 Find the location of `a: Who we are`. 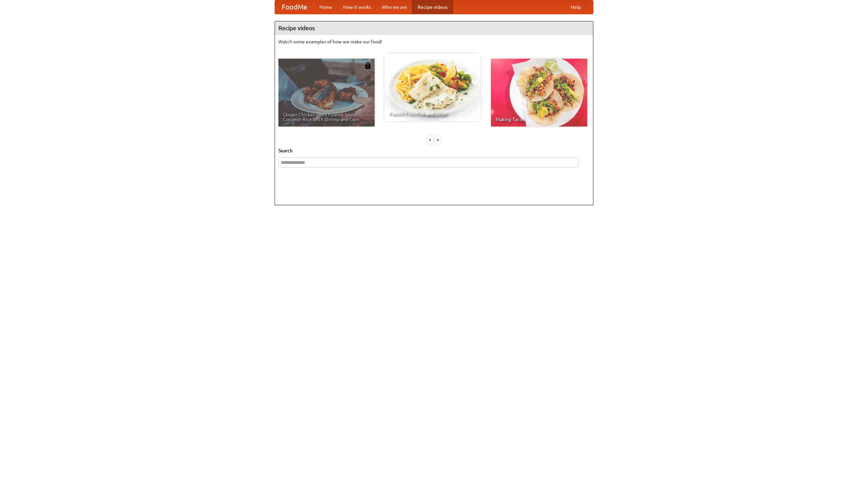

a: Who we are is located at coordinates (395, 7).